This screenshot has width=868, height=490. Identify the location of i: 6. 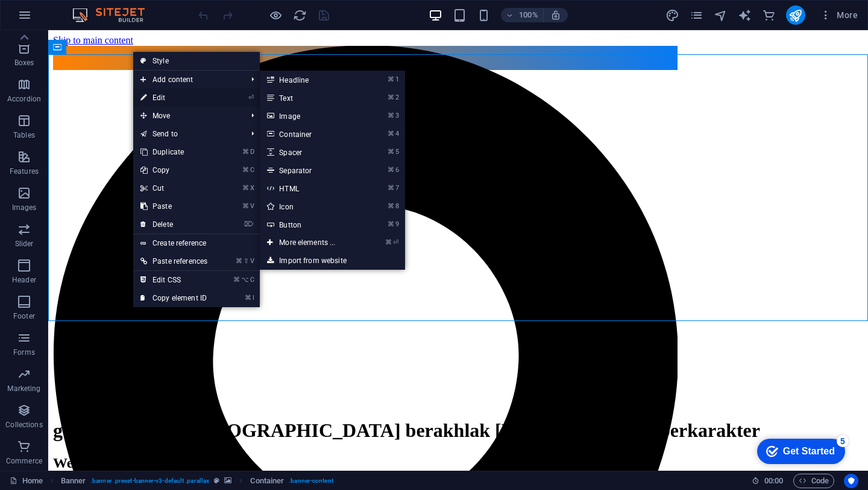
(397, 170).